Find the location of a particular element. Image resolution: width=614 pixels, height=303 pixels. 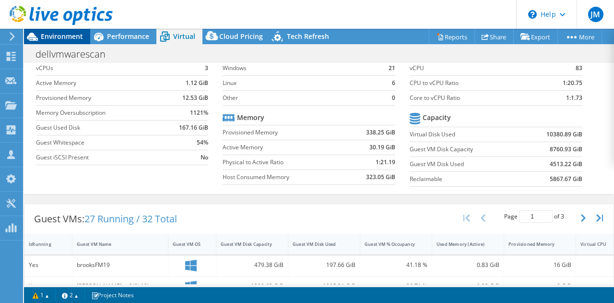

b: 1121% is located at coordinates (199, 113).